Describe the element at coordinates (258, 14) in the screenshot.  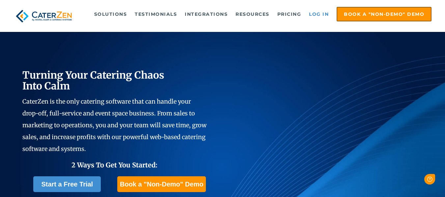
I see `div: Navigation Menu` at that location.